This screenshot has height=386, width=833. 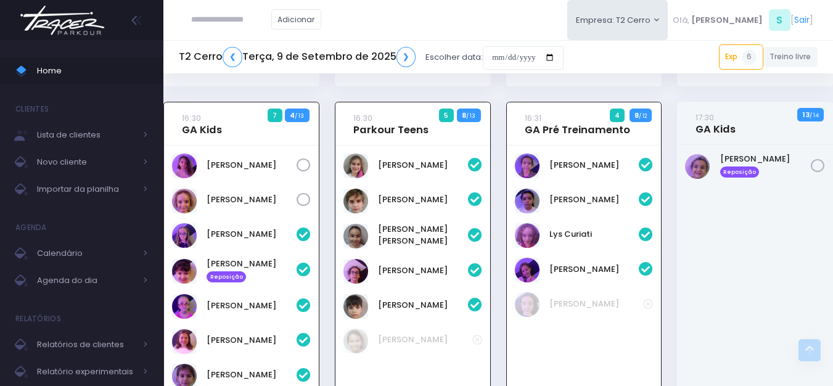 I want to click on span: Olá,, so click(x=680, y=20).